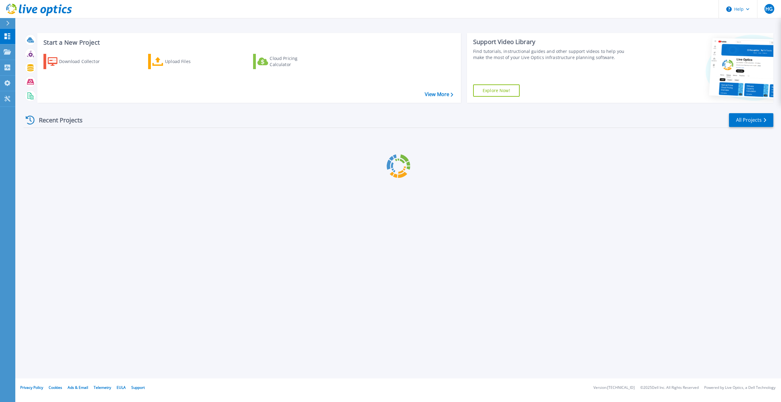  Describe the element at coordinates (670, 388) in the screenshot. I see `li: © 2025 Dell Inc. All Rights Reserved` at that location.